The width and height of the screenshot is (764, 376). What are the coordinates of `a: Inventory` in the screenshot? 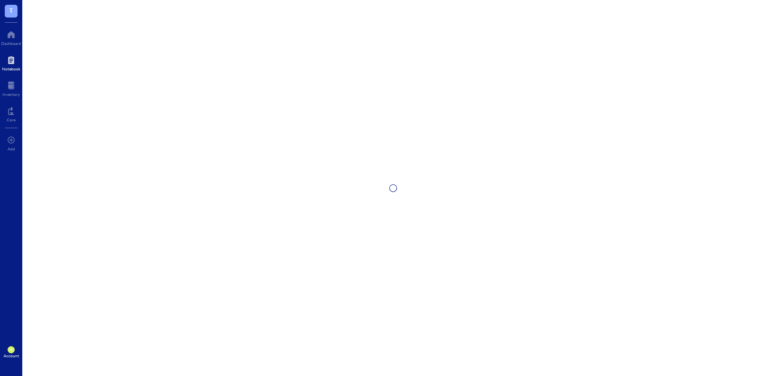 It's located at (11, 88).